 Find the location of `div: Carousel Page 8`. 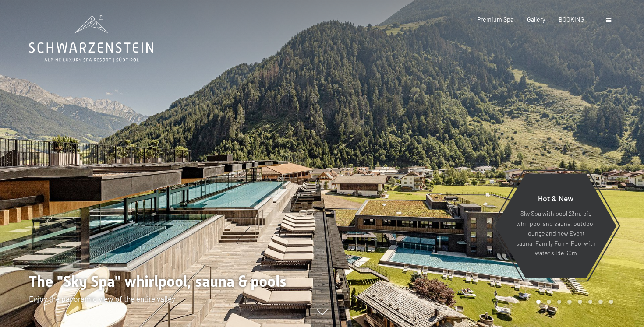

div: Carousel Page 8 is located at coordinates (611, 302).